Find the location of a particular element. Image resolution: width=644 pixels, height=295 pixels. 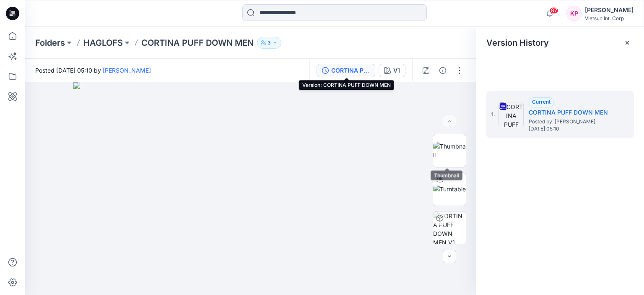

p: HAGLOFS is located at coordinates (103, 43).